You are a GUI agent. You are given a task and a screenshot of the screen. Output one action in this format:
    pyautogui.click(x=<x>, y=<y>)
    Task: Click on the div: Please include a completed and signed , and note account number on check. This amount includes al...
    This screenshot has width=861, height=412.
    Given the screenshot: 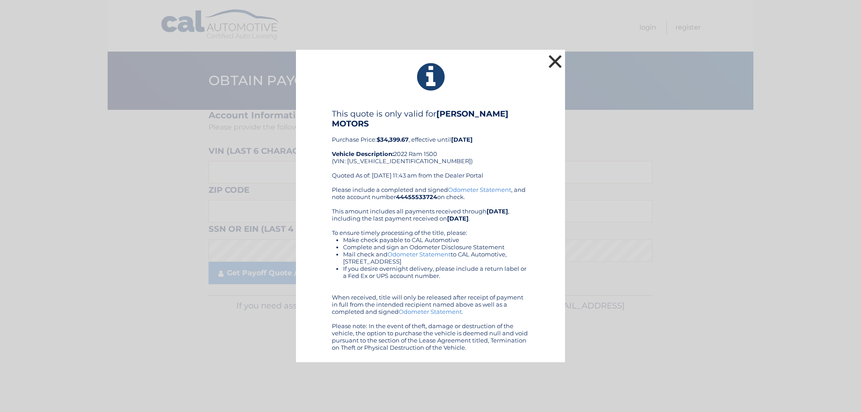 What is the action you would take?
    pyautogui.click(x=431, y=269)
    